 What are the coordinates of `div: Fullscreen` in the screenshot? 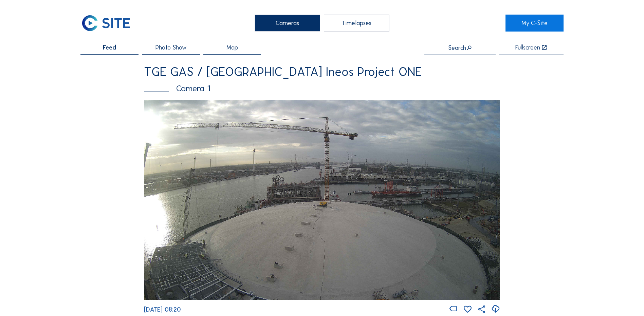 It's located at (528, 47).